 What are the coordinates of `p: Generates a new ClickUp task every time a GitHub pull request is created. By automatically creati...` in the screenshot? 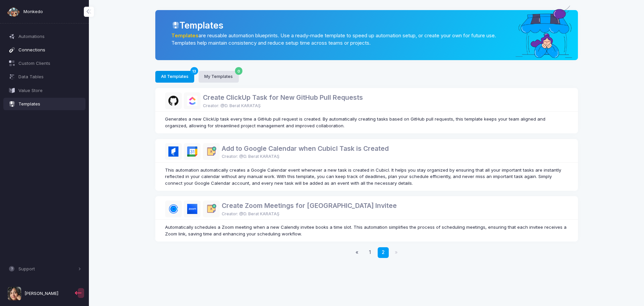 It's located at (367, 122).